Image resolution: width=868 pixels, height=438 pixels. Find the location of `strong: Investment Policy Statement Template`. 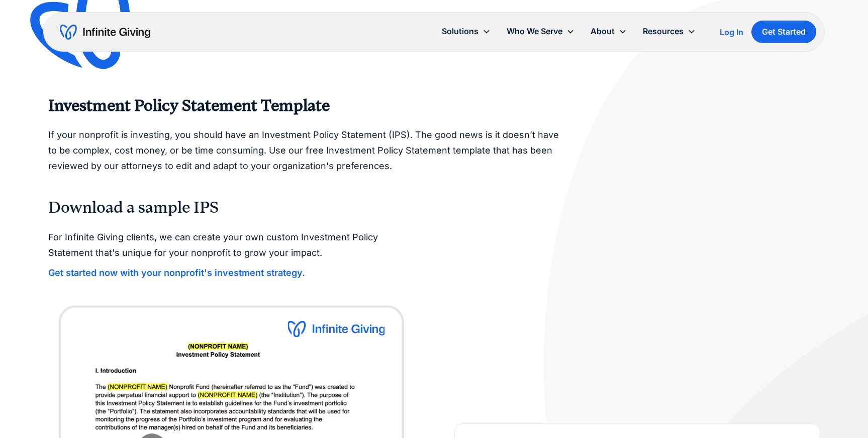

strong: Investment Policy Statement Template is located at coordinates (189, 105).